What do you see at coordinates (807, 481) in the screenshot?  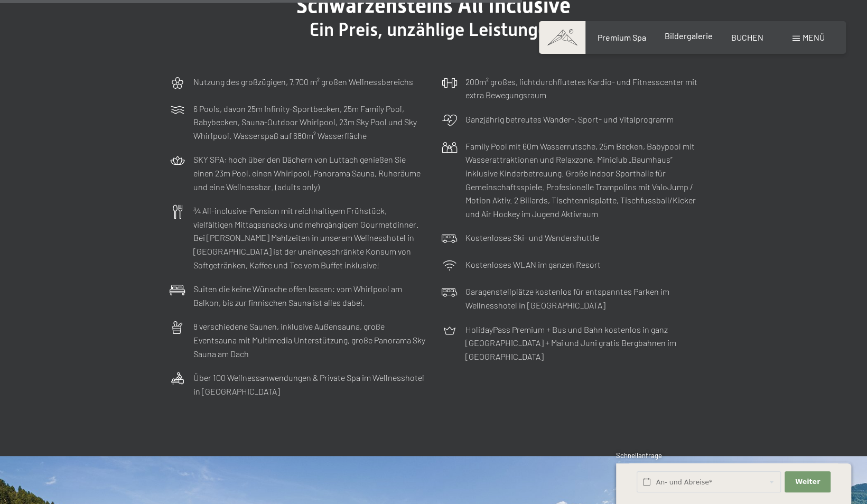 I see `button: Weiter` at bounding box center [807, 481].